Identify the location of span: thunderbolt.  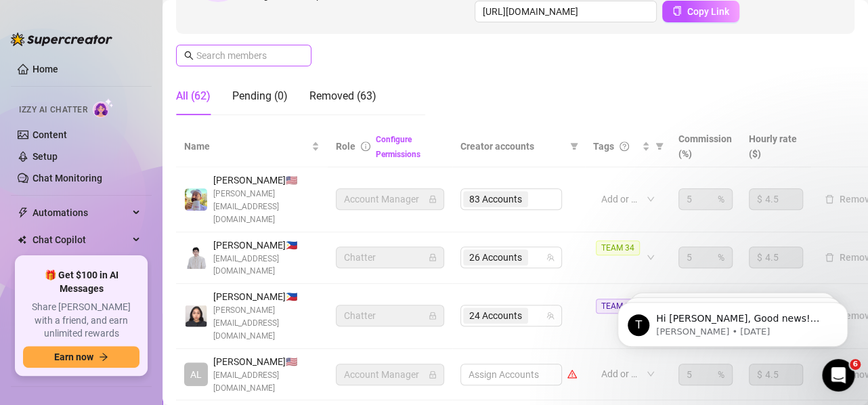
(23, 213).